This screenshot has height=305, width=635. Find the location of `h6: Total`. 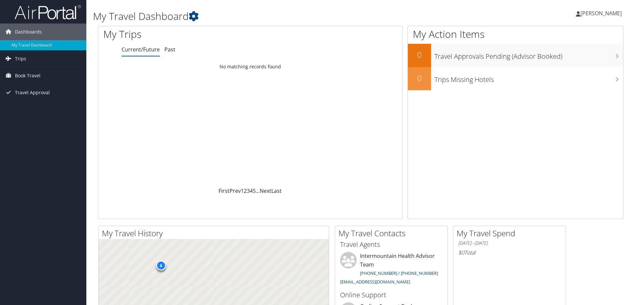

h6: Total is located at coordinates (510, 253).